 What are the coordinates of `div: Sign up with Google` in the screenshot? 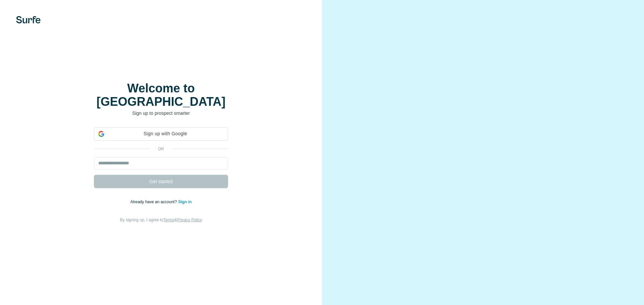 It's located at (161, 134).